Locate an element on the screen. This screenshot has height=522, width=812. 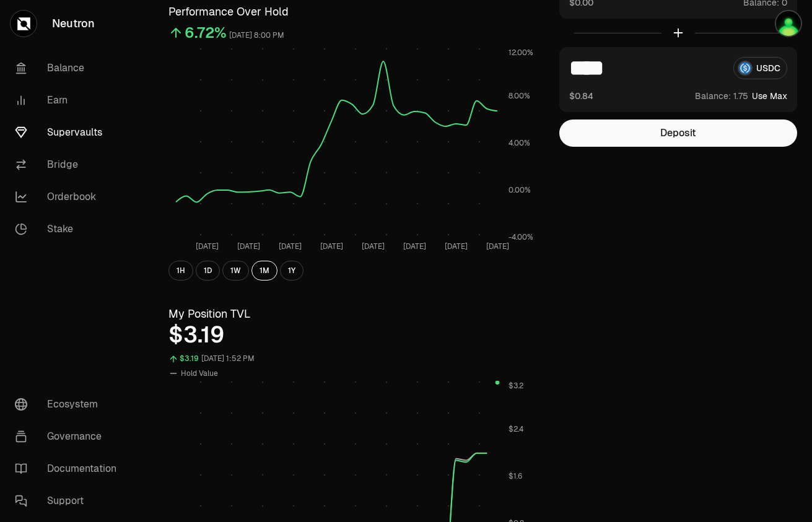
tspan: $2.4 is located at coordinates (516, 429).